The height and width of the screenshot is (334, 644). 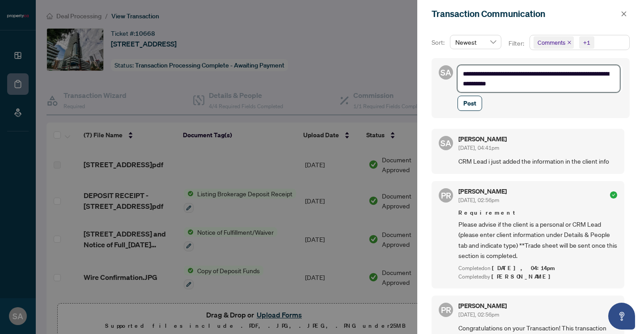 I want to click on span: CRM Lead i just added the information in the client info, so click(x=538, y=162).